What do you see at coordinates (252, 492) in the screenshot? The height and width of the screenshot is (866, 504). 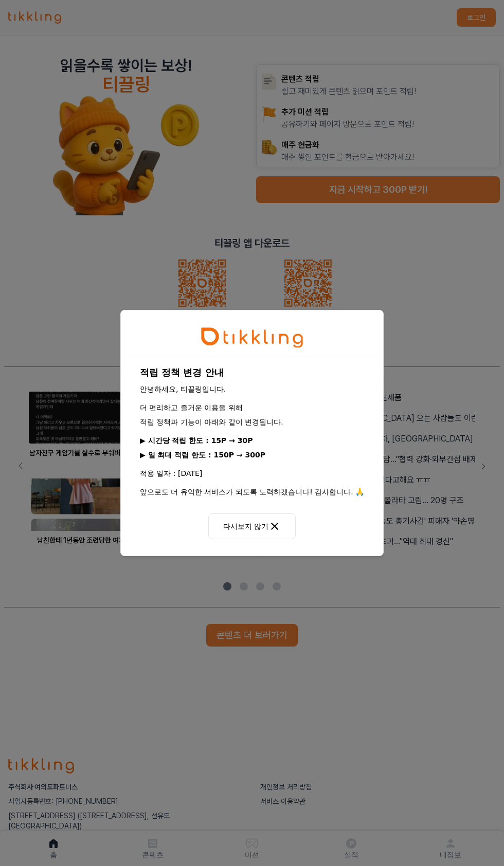 I see `p: 앞으로도 더 유익한 서비스가 되도록 노력하겠습니다! 감사합니다. 🙏` at bounding box center [252, 492].